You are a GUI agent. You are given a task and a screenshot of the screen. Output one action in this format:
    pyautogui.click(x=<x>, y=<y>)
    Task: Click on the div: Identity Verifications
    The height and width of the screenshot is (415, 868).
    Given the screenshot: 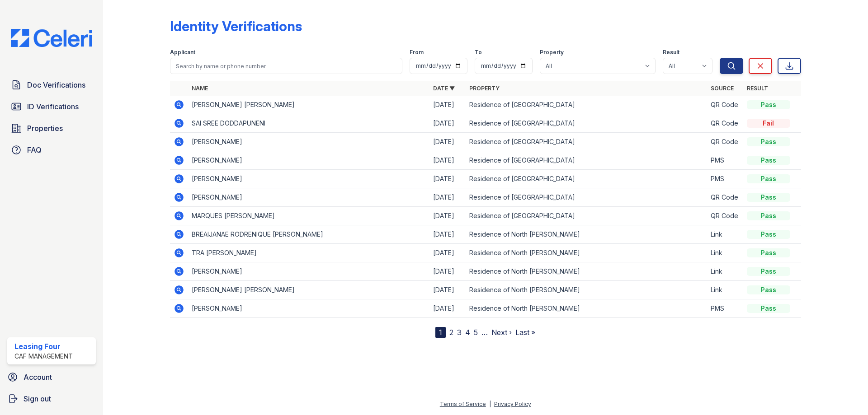 What is the action you would take?
    pyautogui.click(x=236, y=26)
    